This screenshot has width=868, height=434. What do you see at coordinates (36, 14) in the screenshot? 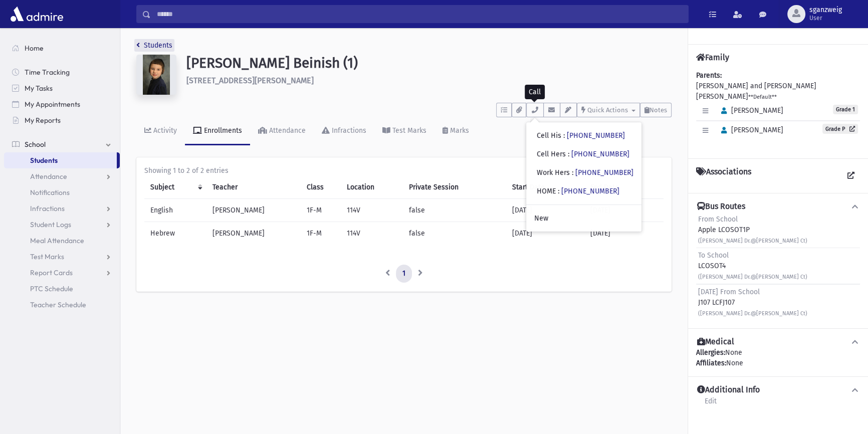
I see `img: AdmirePro` at bounding box center [36, 14].